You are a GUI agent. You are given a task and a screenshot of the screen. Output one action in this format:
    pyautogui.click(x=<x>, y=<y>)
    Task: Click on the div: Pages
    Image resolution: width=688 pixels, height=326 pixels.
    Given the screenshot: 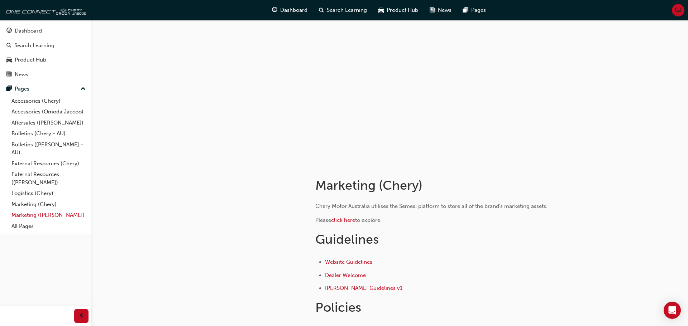 What is the action you would take?
    pyautogui.click(x=22, y=89)
    